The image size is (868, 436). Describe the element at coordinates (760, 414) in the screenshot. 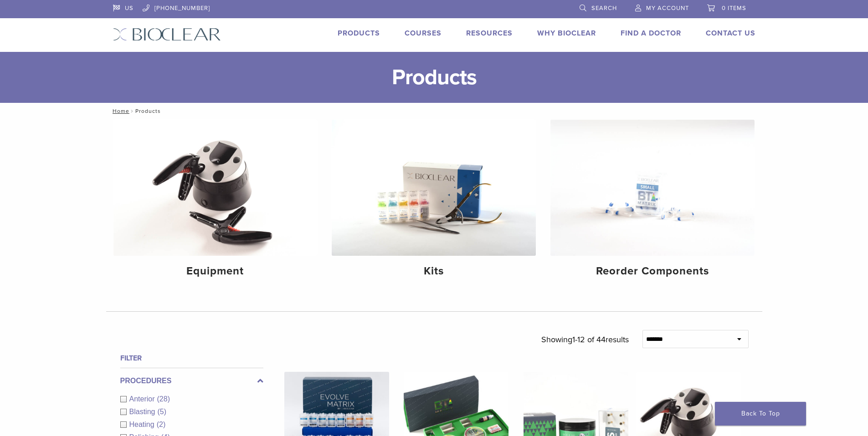

I see `a: Back To Top` at that location.